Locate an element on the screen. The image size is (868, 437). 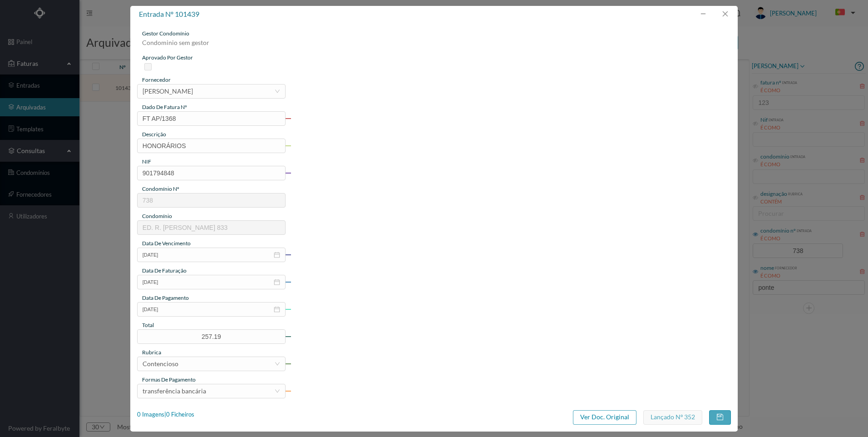
span: condomínio nº is located at coordinates (160, 188).